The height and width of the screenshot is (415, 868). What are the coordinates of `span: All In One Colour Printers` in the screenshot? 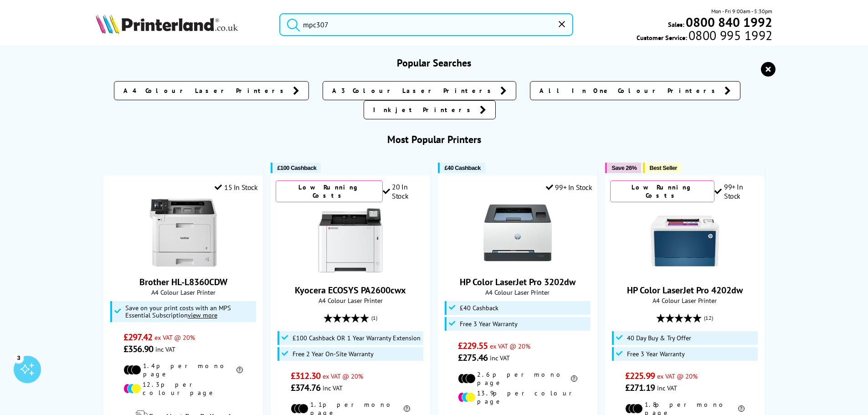 It's located at (630, 91).